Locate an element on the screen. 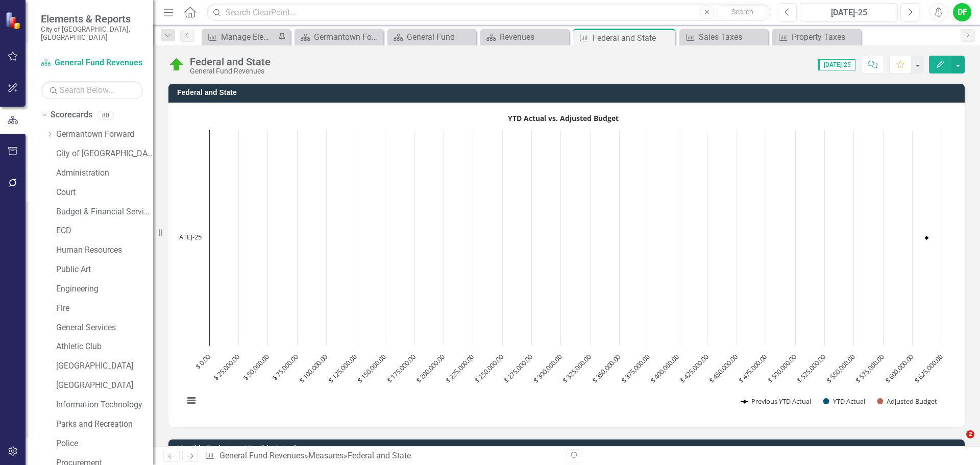 Image resolution: width=980 pixels, height=465 pixels. text: $ 525,000.00 is located at coordinates (810, 369).